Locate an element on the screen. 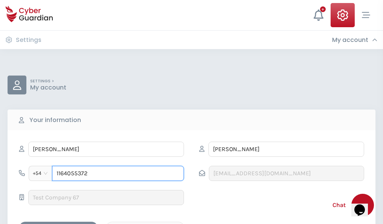 The height and width of the screenshot is (224, 383). p: My account is located at coordinates (48, 87).